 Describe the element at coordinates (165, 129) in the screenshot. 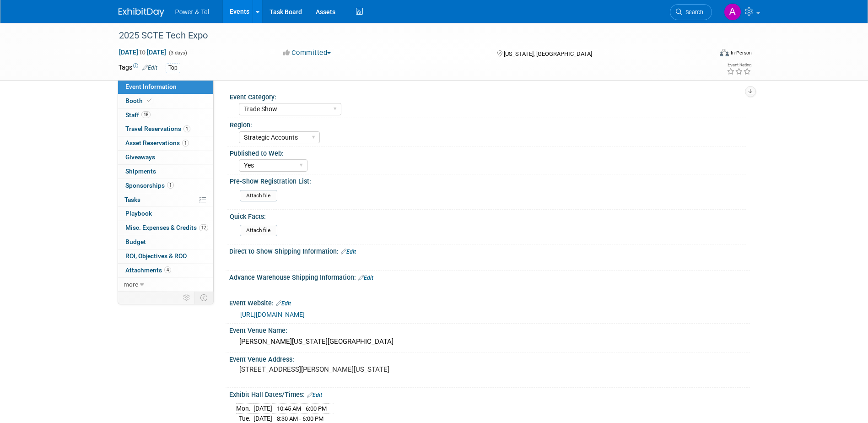

I see `a: Travel Reservations1` at that location.